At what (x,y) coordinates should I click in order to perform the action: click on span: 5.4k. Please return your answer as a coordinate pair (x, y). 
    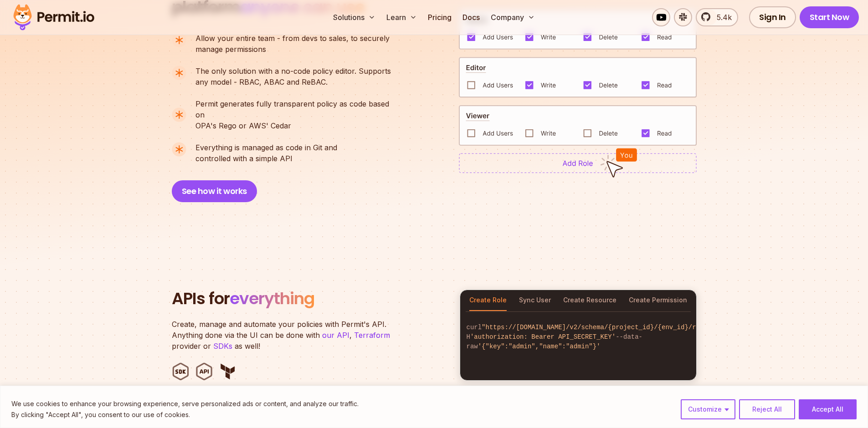
    Looking at the image, I should click on (721, 17).